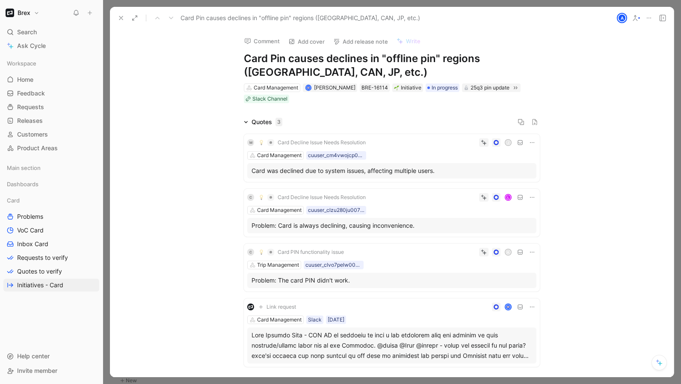 The image size is (681, 384). I want to click on div: 25q3 pin update, so click(490, 88).